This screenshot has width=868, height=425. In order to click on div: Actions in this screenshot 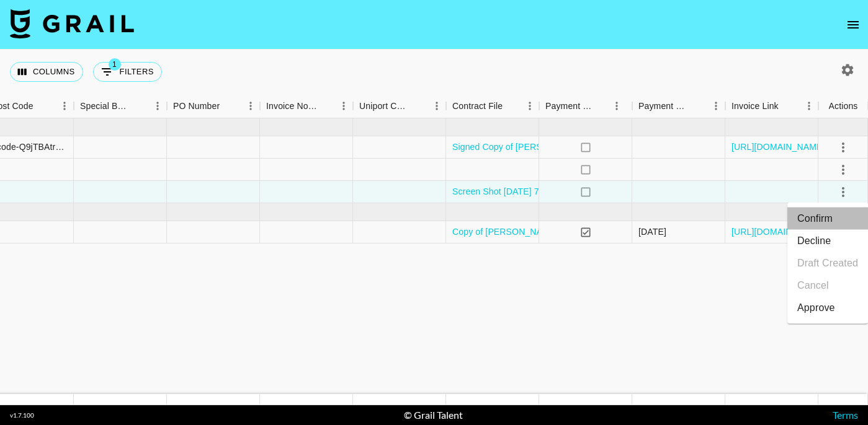, I will do `click(843, 106)`.